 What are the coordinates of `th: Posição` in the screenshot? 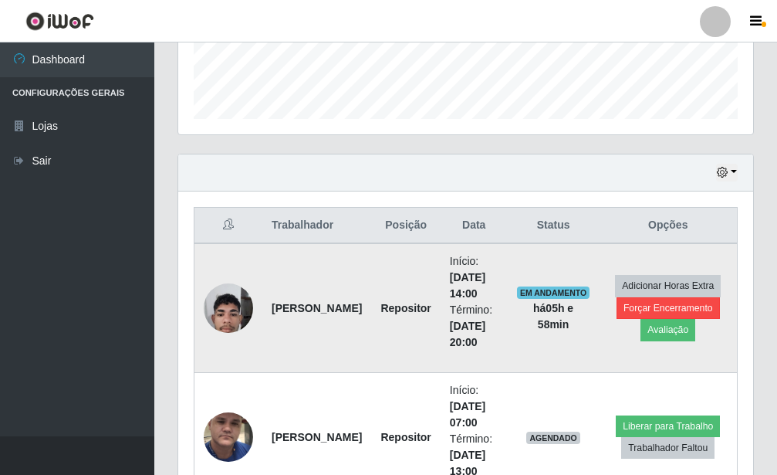 It's located at (405, 225).